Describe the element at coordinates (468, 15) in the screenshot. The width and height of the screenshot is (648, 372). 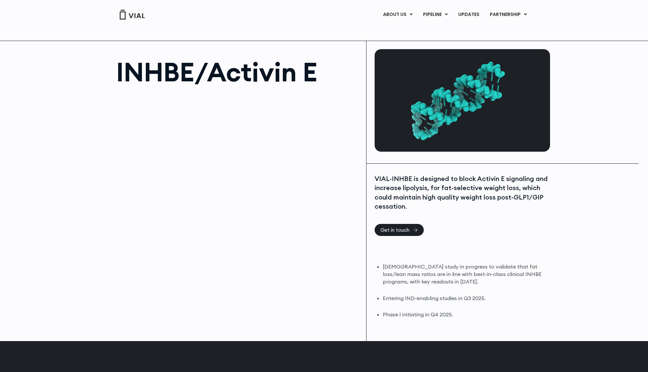
I see `a: UPDATES` at that location.